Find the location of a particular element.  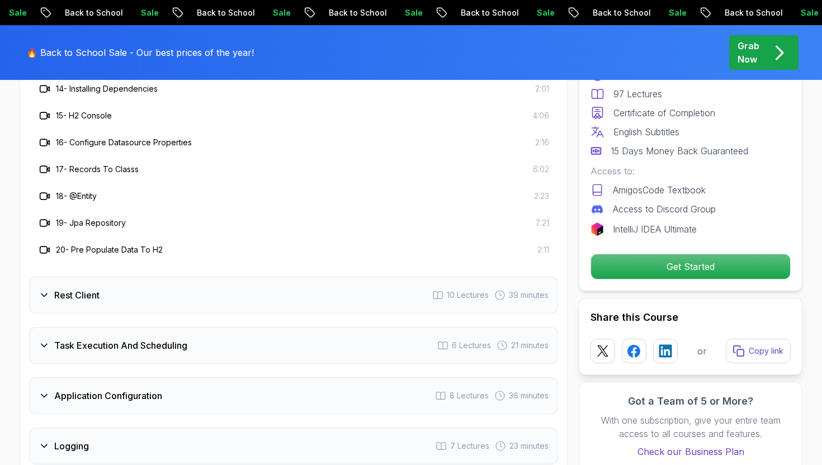

p: Certificate of Completion is located at coordinates (665, 113).